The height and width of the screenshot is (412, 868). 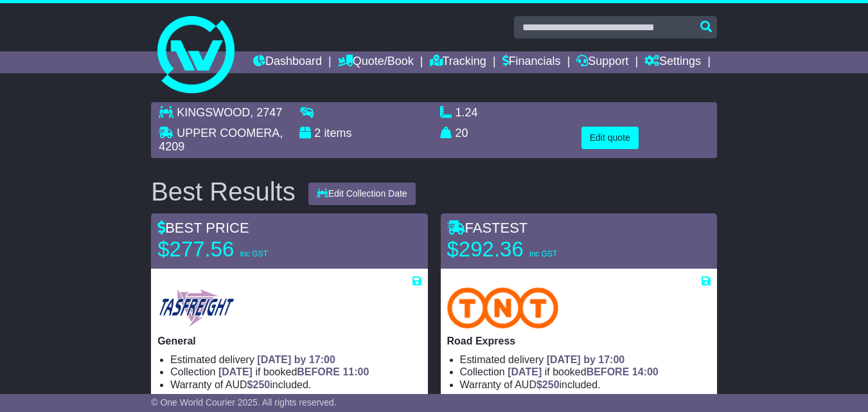 What do you see at coordinates (266, 112) in the screenshot?
I see `span: , 2747` at bounding box center [266, 112].